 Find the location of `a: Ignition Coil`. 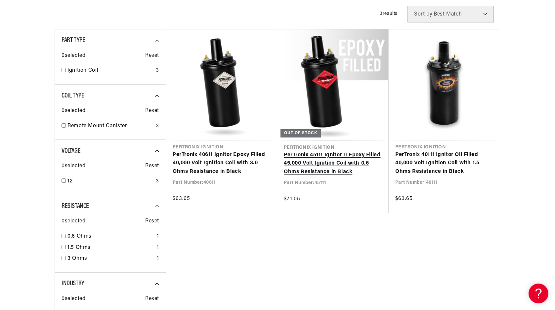

a: Ignition Coil is located at coordinates (110, 71).